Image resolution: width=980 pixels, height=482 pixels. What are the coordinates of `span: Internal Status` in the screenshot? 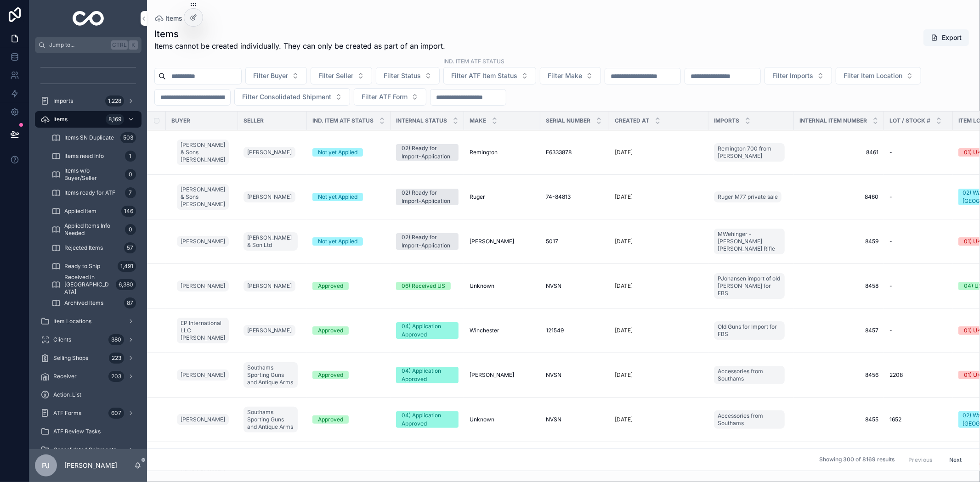 It's located at (421, 121).